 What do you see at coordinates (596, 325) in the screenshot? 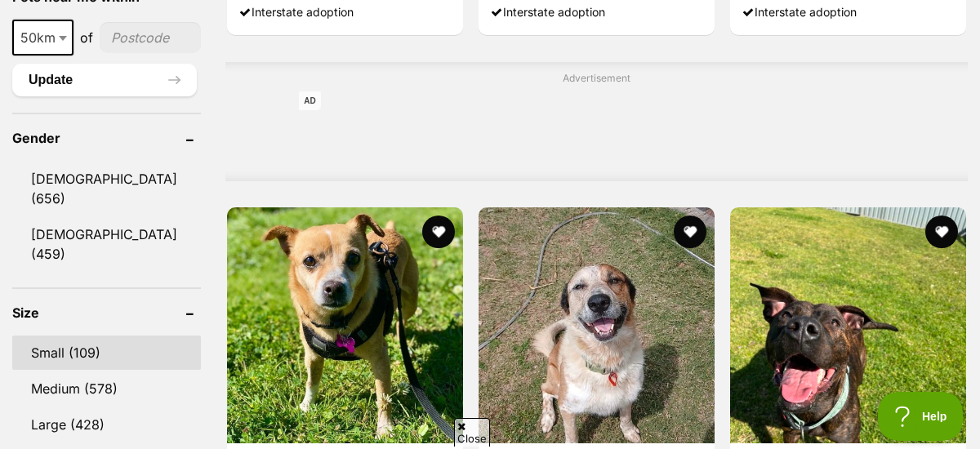
I see `img: Max - Australian Cattle Dog` at bounding box center [596, 325].